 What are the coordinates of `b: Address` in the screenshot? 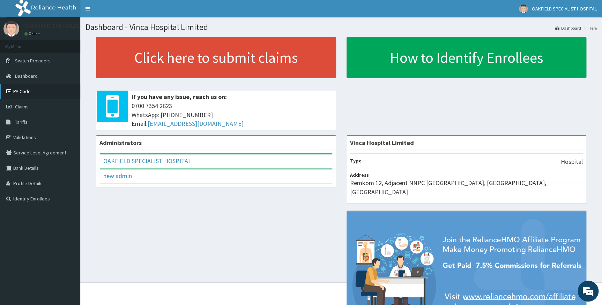 It's located at (359, 175).